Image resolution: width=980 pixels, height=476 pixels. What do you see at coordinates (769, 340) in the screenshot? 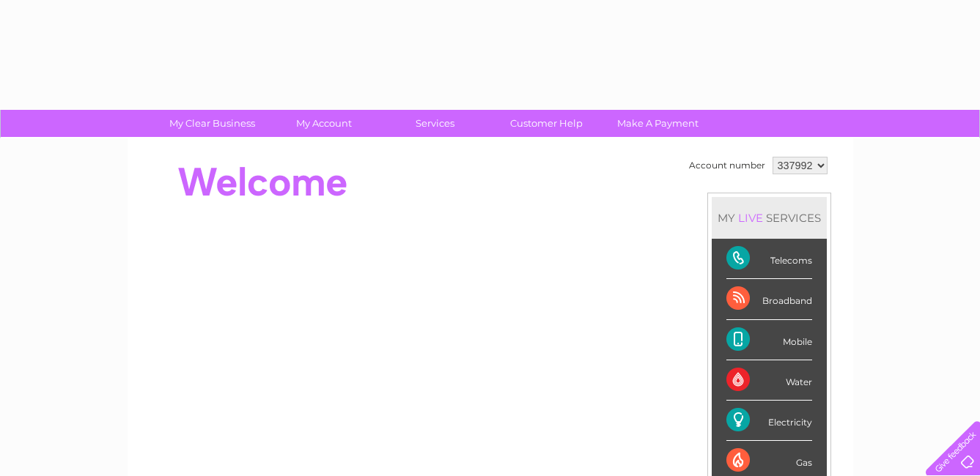
I see `div: Mobile` at bounding box center [769, 340].